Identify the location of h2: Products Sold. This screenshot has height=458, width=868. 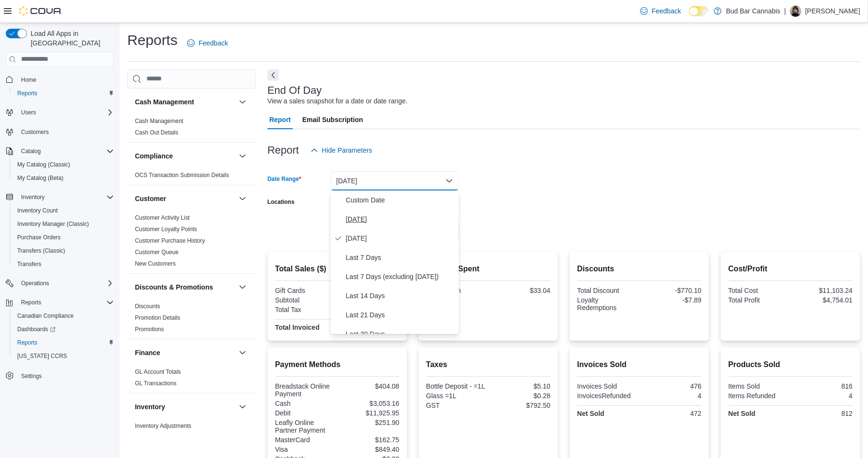
(790, 365).